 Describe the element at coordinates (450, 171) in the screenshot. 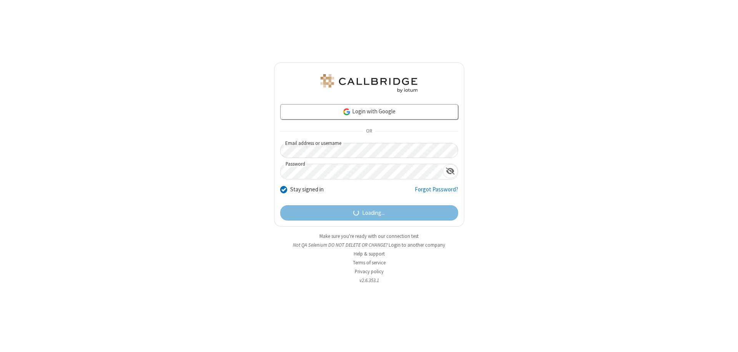

I see `div: Show password` at that location.